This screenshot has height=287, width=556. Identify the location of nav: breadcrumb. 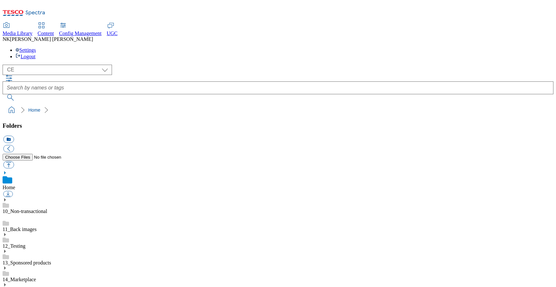
(278, 110).